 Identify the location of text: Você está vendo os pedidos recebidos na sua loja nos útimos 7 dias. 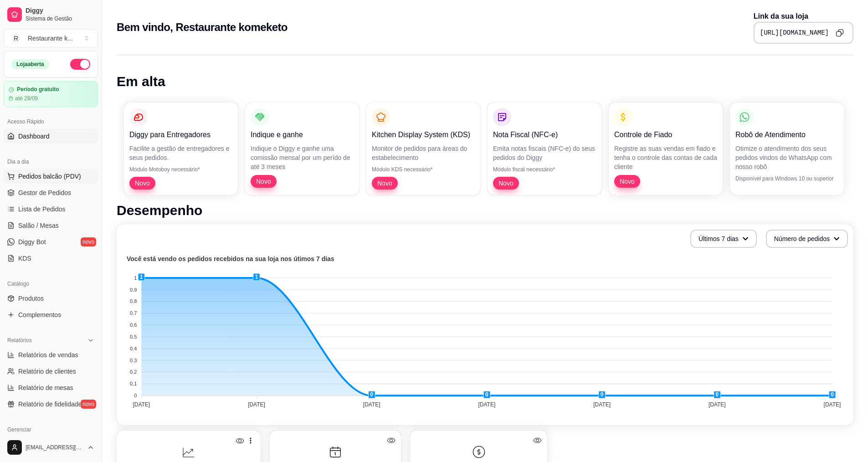
(231, 258).